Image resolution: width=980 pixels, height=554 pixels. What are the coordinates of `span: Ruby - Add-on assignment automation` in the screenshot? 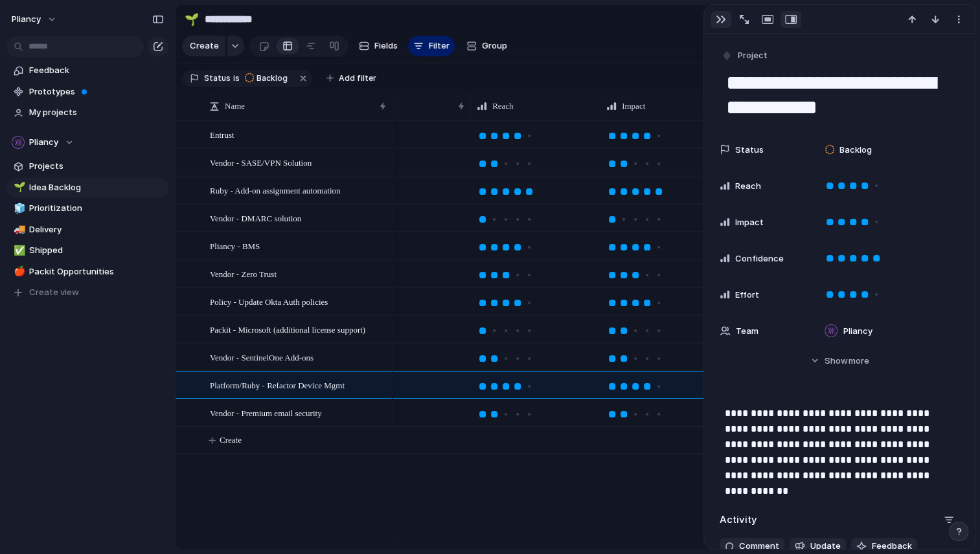 It's located at (274, 190).